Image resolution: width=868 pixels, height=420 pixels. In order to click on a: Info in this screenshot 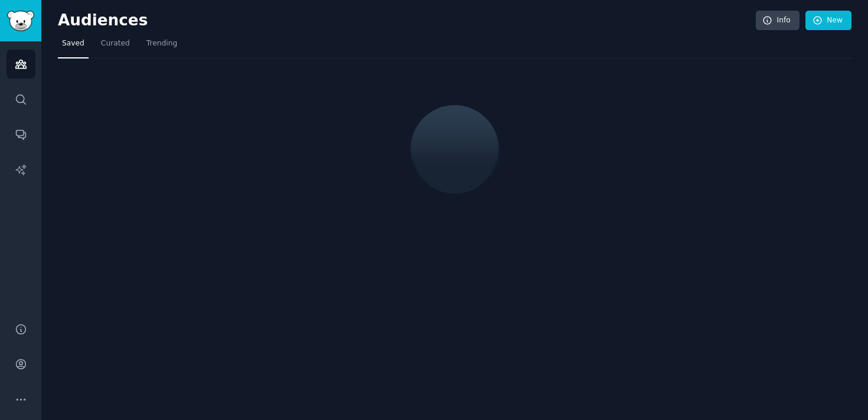, I will do `click(778, 21)`.